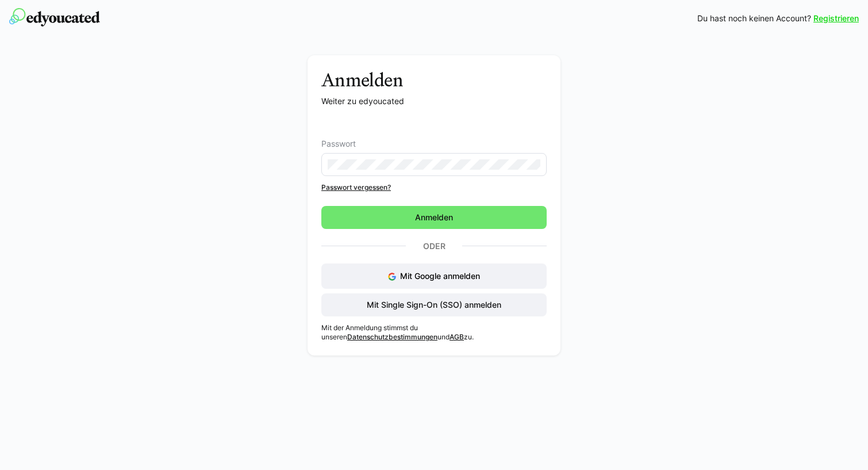  What do you see at coordinates (434, 80) in the screenshot?
I see `h3: Anmelden` at bounding box center [434, 80].